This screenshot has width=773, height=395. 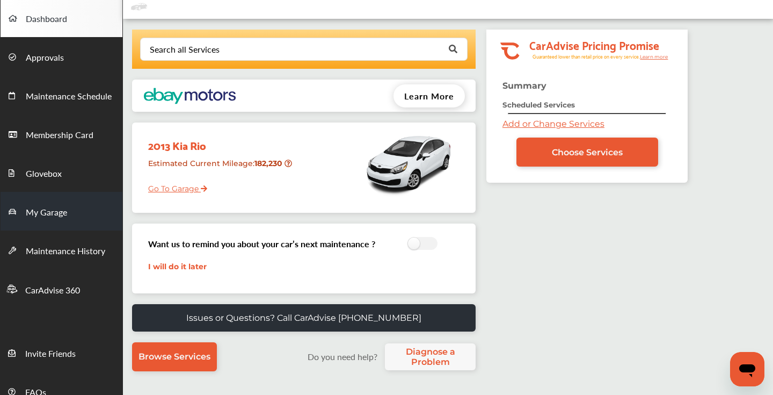 What do you see at coordinates (539, 105) in the screenshot?
I see `strong: Scheduled Services` at bounding box center [539, 105].